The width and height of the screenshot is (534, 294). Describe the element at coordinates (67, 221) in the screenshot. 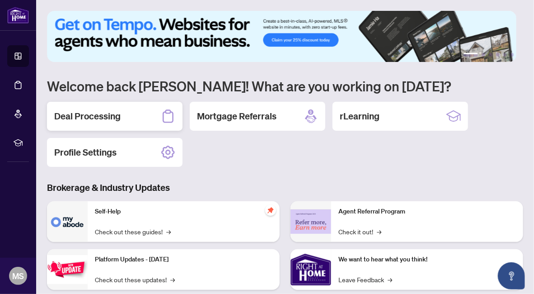

I see `img: Self-Help` at that location.